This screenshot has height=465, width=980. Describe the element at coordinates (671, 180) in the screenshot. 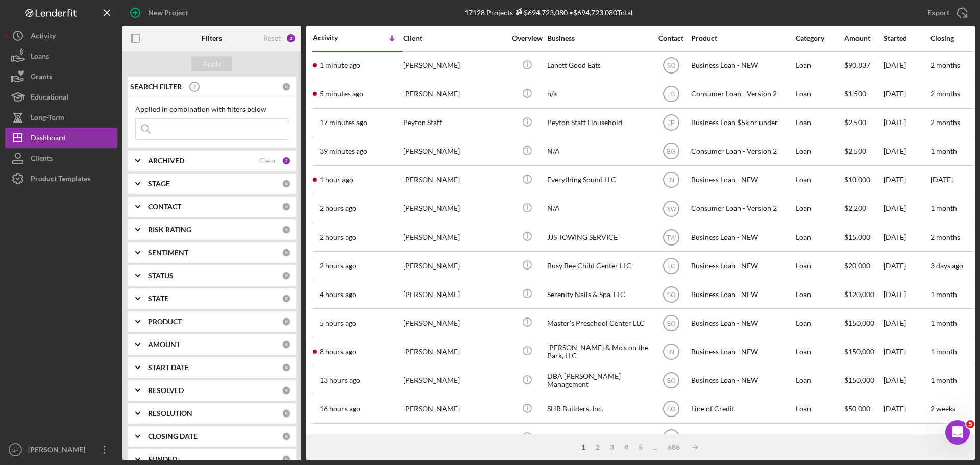

I see `text: IN` at that location.